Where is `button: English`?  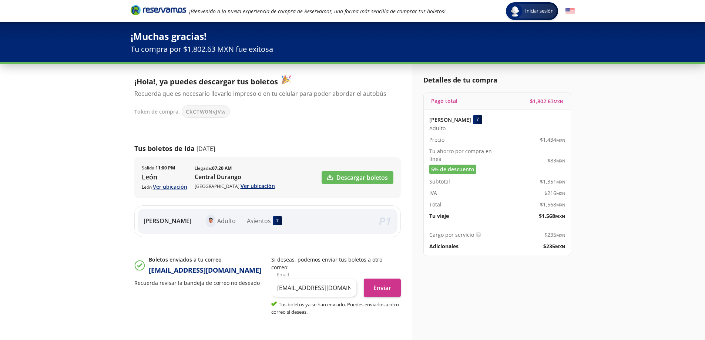
button: English is located at coordinates (570, 11).